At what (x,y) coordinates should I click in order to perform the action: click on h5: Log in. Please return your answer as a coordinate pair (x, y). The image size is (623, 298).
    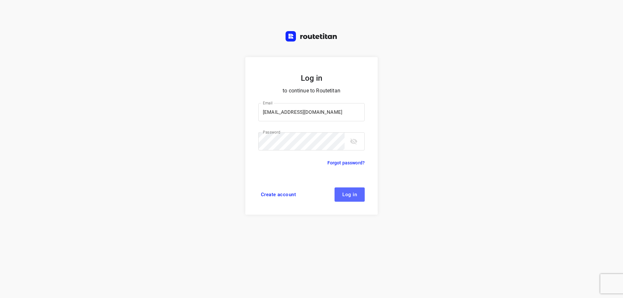
    Looking at the image, I should click on (312, 78).